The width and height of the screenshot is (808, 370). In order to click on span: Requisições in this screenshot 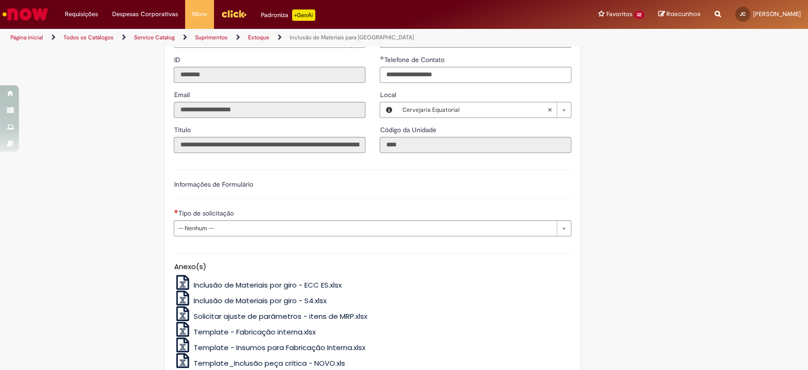, I will do `click(81, 14)`.